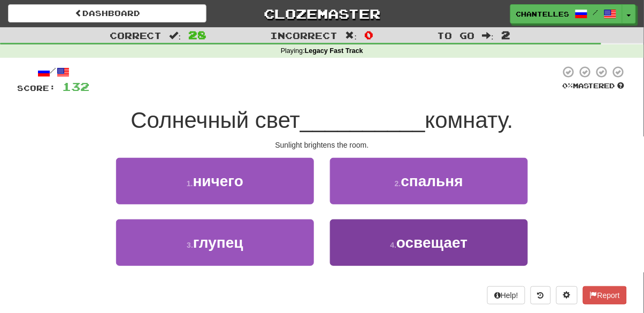 This screenshot has height=313, width=644. Describe the element at coordinates (593, 86) in the screenshot. I see `div: Mastered` at that location.